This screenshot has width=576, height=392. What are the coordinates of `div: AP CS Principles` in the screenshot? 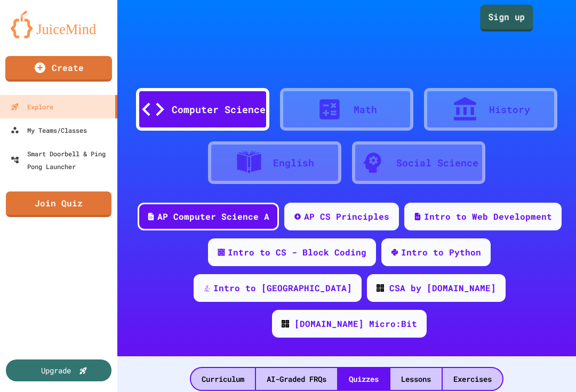 It's located at (346, 216).